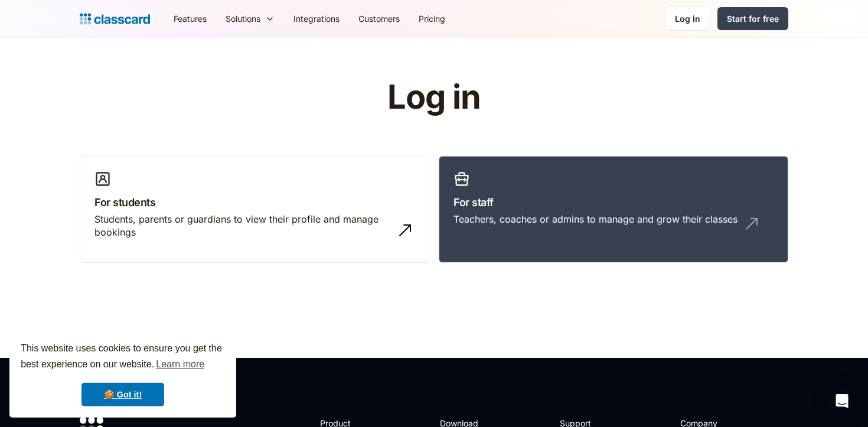  I want to click on a: Start for free, so click(753, 18).